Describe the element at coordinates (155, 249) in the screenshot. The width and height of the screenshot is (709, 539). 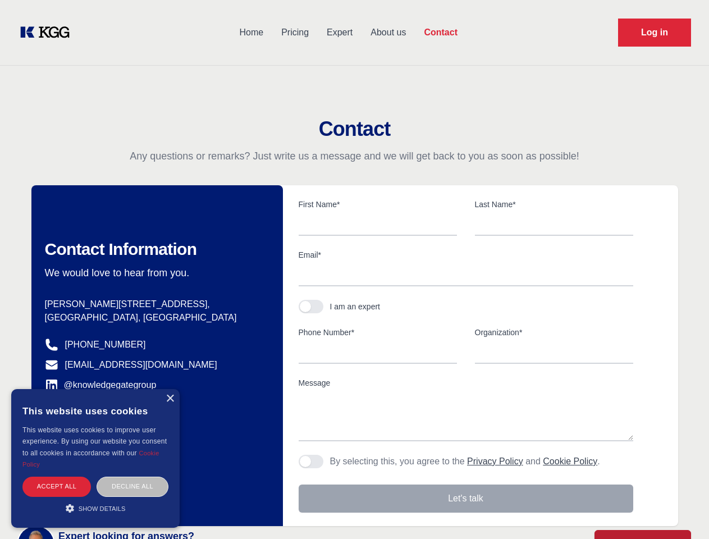
I see `h2: Contact Information` at that location.